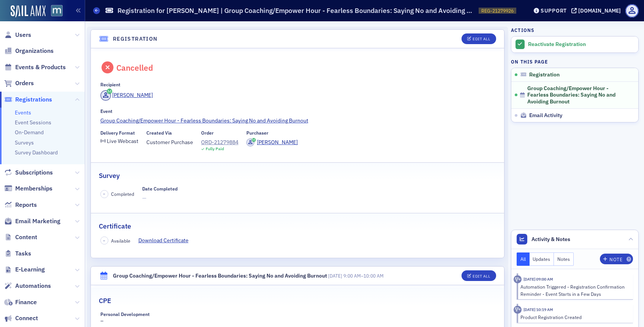 The width and height of the screenshot is (644, 327). What do you see at coordinates (564, 259) in the screenshot?
I see `button: Notes` at bounding box center [564, 259].